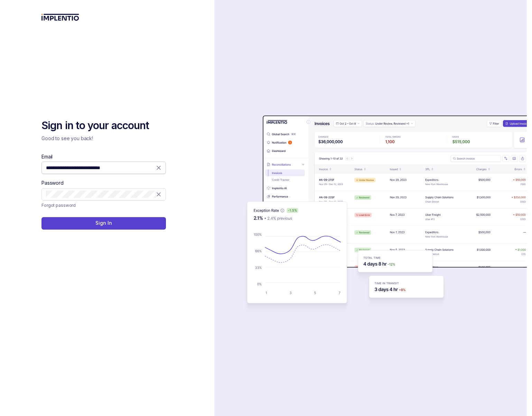  I want to click on label: Email, so click(47, 157).